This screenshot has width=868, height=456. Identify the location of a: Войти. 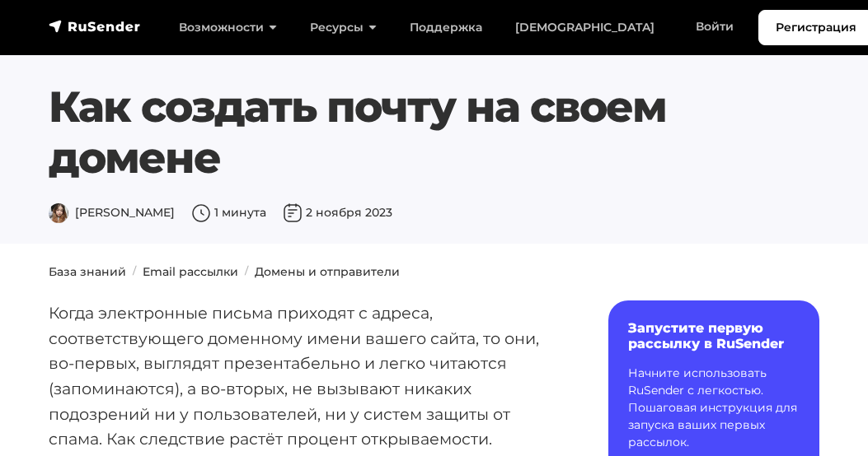
(714, 27).